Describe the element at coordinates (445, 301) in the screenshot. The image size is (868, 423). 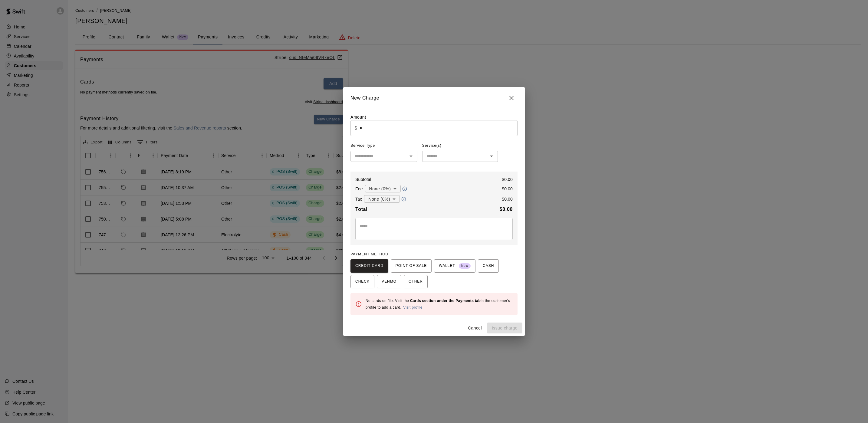
I see `b: Cards section under the Payments tab` at that location.